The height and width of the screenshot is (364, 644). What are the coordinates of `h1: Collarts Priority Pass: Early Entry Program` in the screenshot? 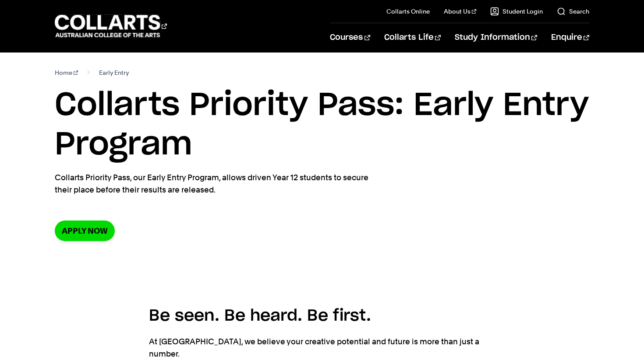 It's located at (322, 125).